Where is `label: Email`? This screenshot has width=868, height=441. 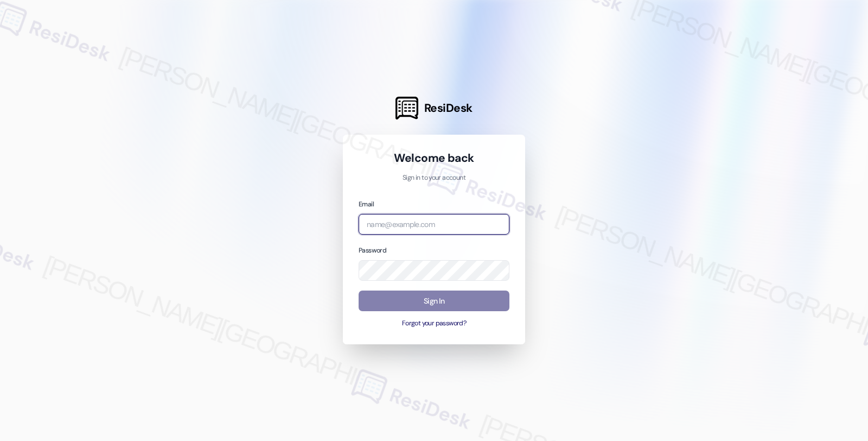 label: Email is located at coordinates (367, 204).